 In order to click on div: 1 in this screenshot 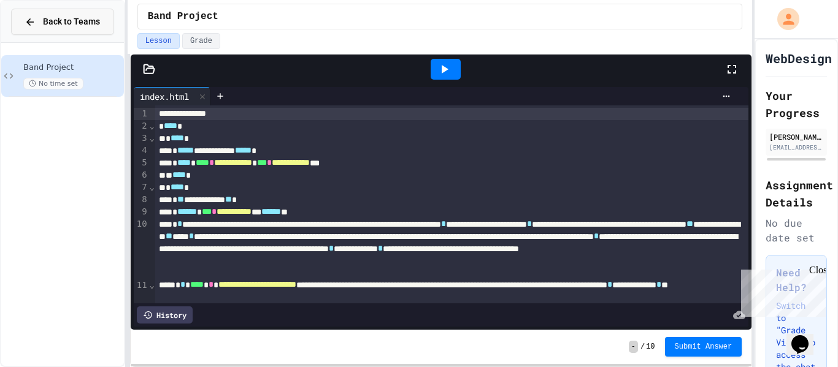, I will do `click(141, 114)`.